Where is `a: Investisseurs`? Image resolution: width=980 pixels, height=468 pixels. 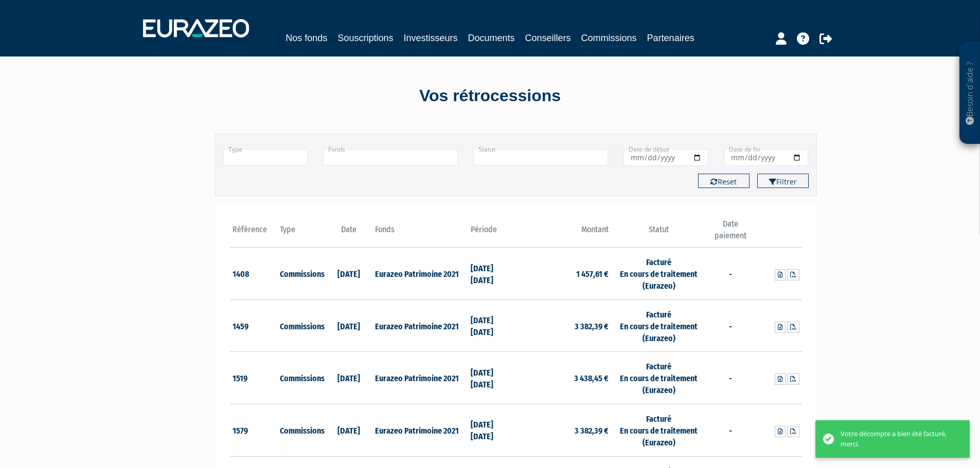 a: Investisseurs is located at coordinates (430, 38).